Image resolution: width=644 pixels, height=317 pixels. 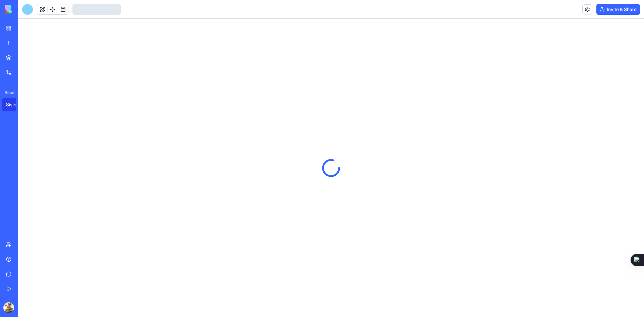 I want to click on a: Sistema de Faturamento Freelancer, so click(x=15, y=105).